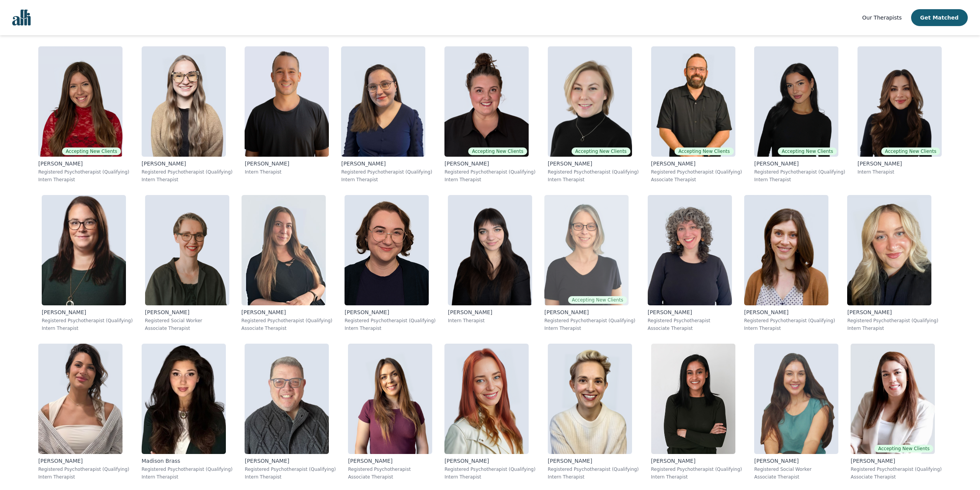 The image size is (980, 490). What do you see at coordinates (486, 101) in the screenshot?
I see `img: Janelle_Rushton` at bounding box center [486, 101].